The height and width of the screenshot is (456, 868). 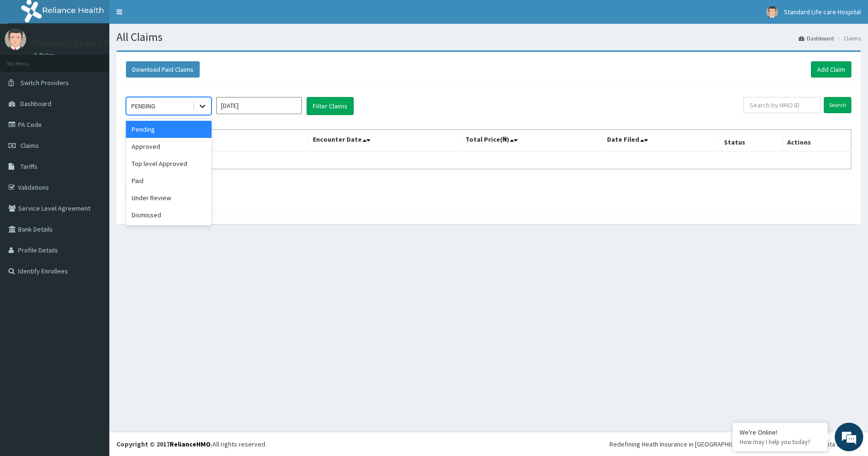 I want to click on th: Actions, so click(x=816, y=141).